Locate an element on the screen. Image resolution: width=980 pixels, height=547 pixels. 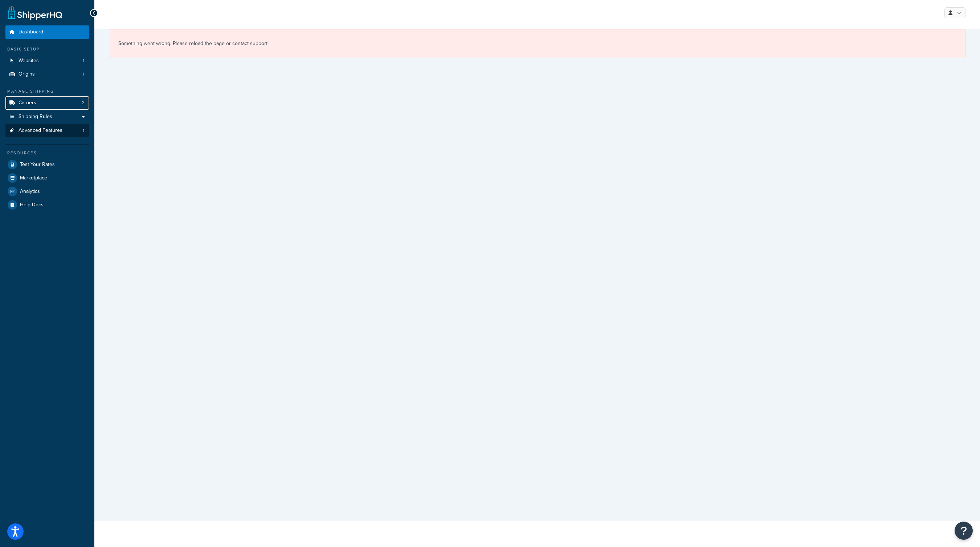
button: Open Resource Center is located at coordinates (964, 531).